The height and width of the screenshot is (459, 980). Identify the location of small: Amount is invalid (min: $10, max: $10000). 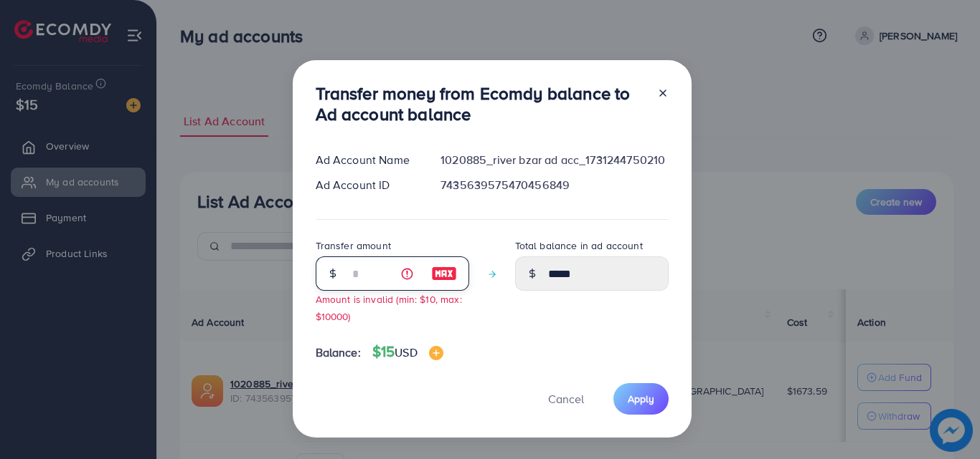
(388, 308).